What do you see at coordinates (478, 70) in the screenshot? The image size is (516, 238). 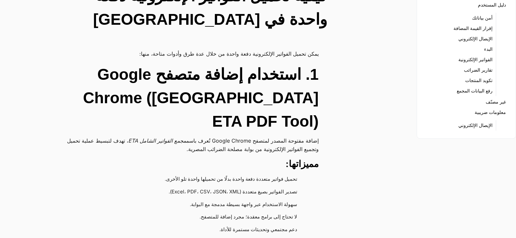 I see `a: تقارير الضرائب` at bounding box center [478, 70].